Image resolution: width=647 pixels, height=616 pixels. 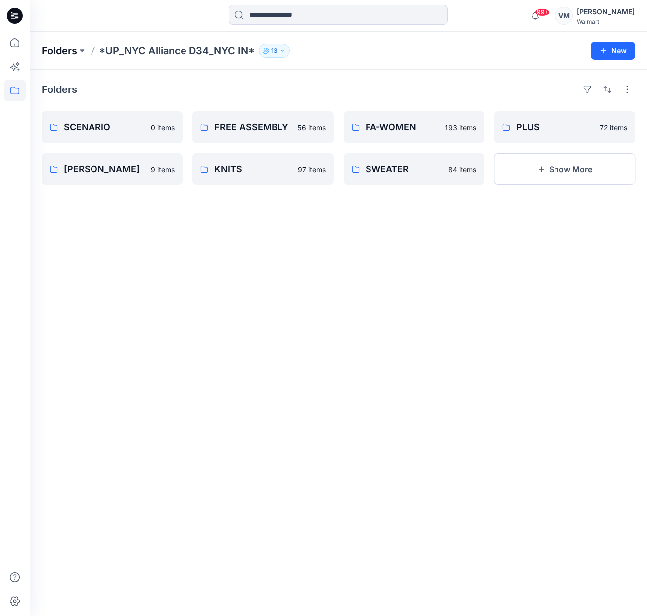 I want to click on p: *UP_NYC Alliance D34_NYC IN*, so click(x=177, y=51).